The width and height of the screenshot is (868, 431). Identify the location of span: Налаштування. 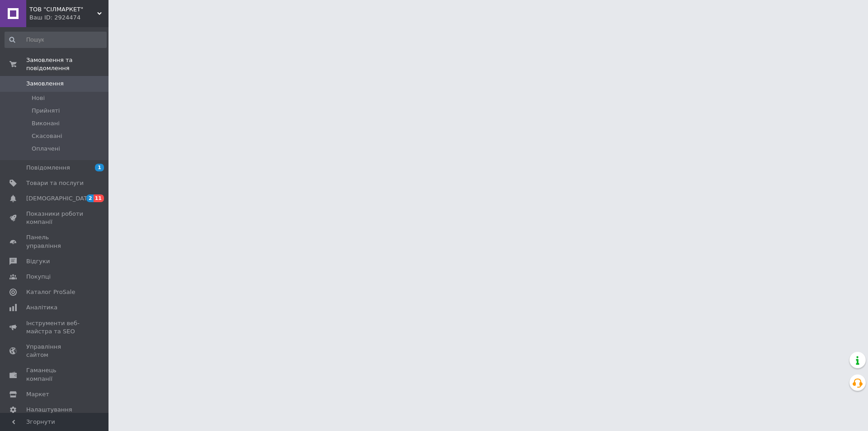
(49, 410).